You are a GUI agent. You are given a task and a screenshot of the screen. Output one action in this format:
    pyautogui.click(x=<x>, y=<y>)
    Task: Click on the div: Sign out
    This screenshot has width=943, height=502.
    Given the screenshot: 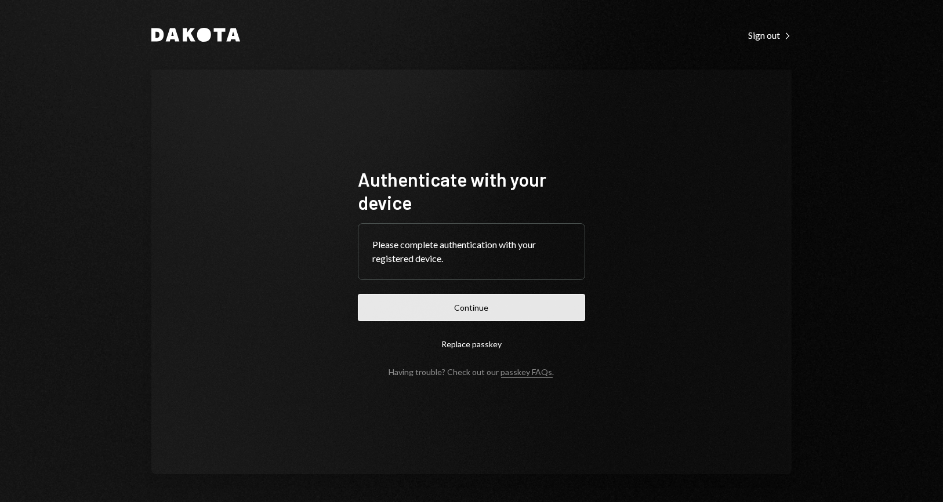 What is the action you would take?
    pyautogui.click(x=769, y=35)
    